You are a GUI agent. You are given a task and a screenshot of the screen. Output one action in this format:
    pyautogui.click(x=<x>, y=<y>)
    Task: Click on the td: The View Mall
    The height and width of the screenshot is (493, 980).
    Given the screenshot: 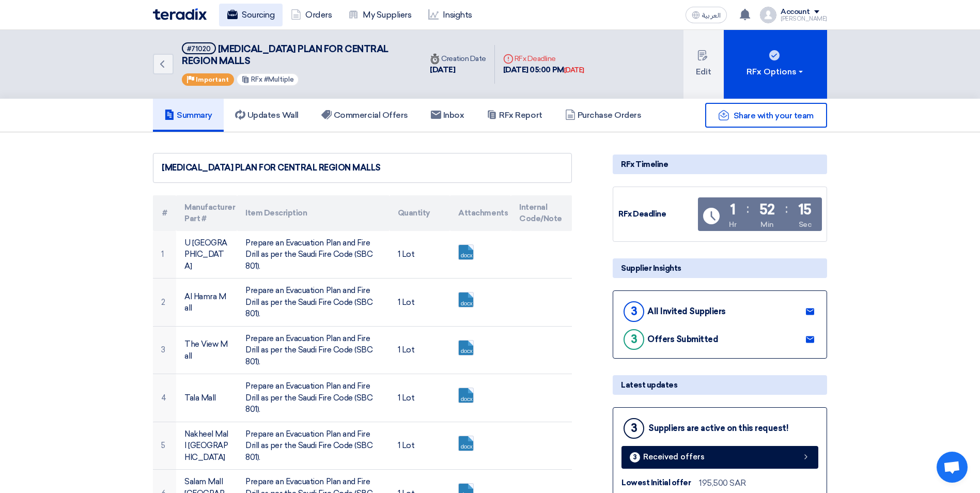 What is the action you would take?
    pyautogui.click(x=207, y=350)
    